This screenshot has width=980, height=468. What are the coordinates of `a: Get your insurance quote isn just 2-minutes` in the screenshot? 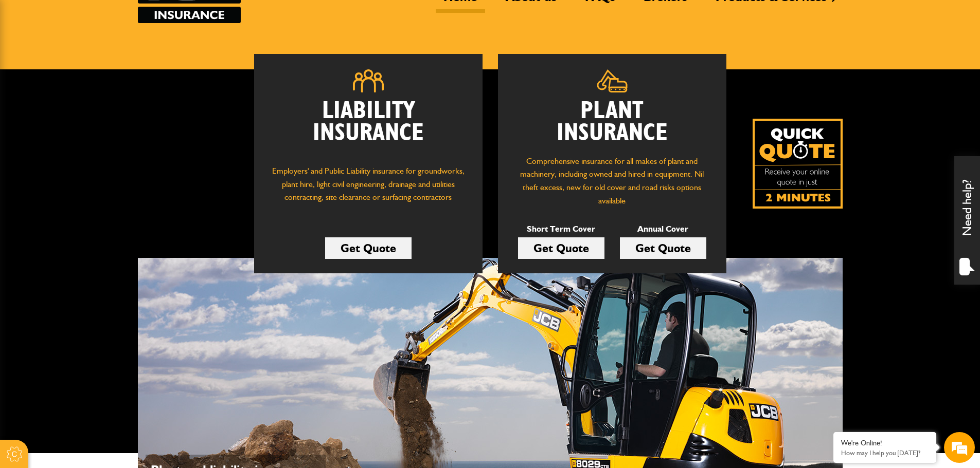 It's located at (798, 164).